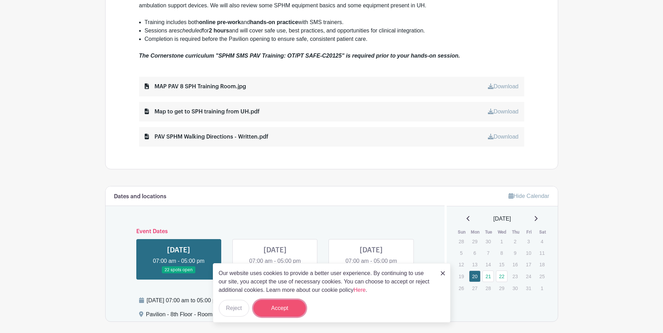  Describe the element at coordinates (475, 265) in the screenshot. I see `p: 13` at that location.